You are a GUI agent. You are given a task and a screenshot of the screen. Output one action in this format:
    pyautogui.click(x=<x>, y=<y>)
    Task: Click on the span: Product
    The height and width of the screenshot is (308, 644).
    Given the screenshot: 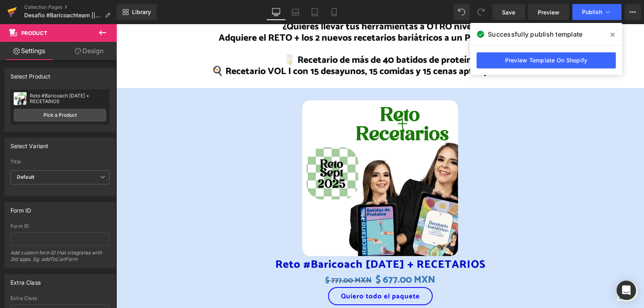 What is the action you would take?
    pyautogui.click(x=34, y=33)
    